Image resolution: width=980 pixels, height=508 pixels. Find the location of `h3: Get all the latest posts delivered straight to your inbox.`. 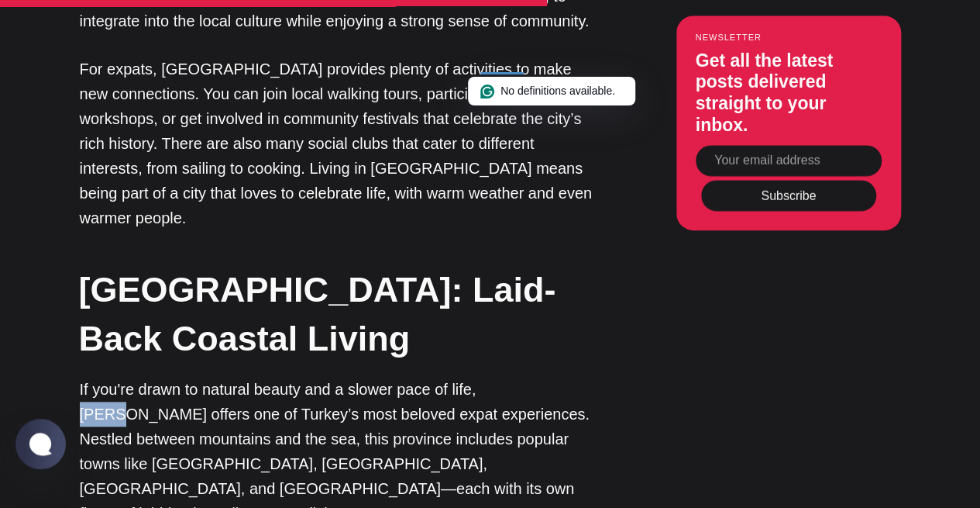

h3: Get all the latest posts delivered straight to your inbox. is located at coordinates (789, 93).